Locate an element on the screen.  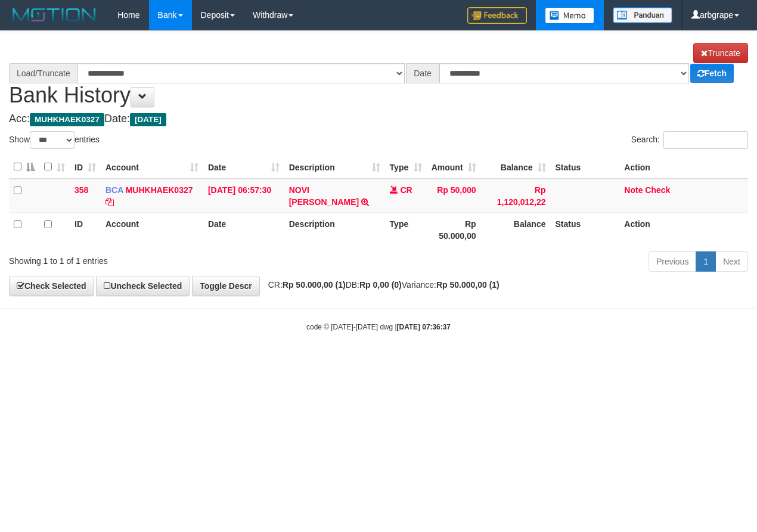
th: Date is located at coordinates (244, 229).